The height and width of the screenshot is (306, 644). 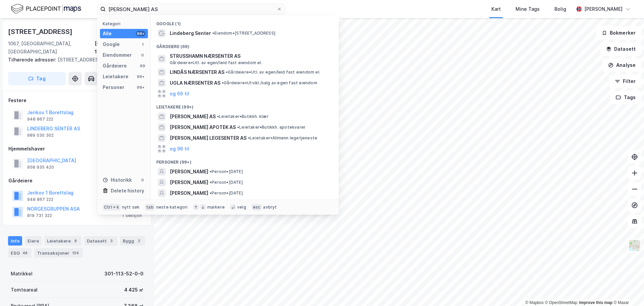 I want to click on div: velg, so click(x=242, y=207).